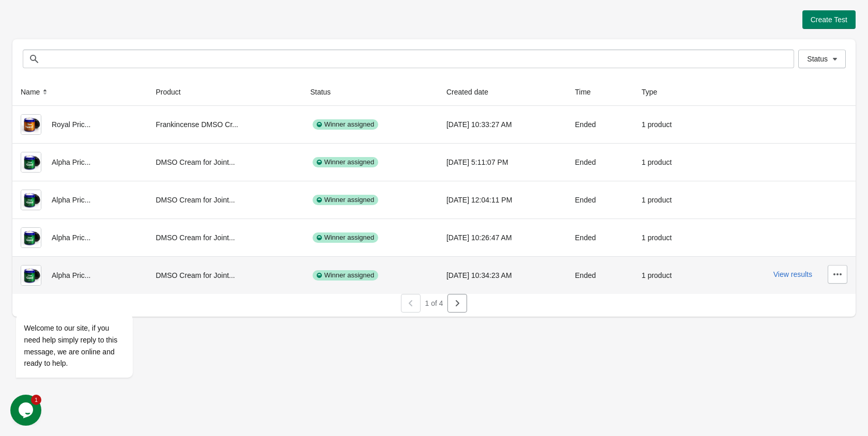 The height and width of the screenshot is (436, 868). Describe the element at coordinates (588, 92) in the screenshot. I see `button: Time` at that location.